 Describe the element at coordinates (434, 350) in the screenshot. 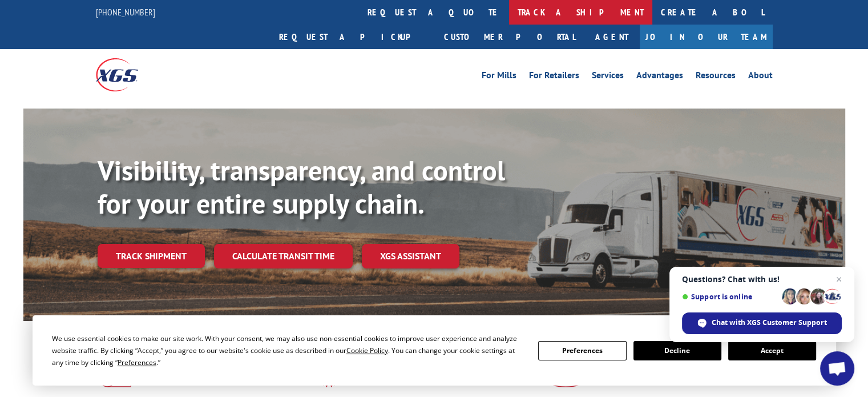

I see `div: Cookie Consent Prompt` at that location.